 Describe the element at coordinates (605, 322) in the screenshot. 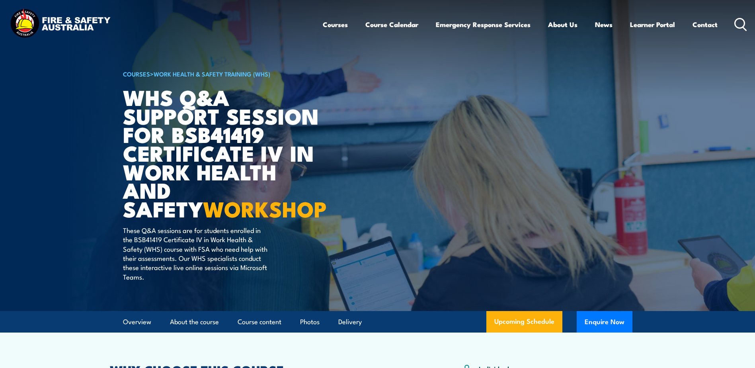

I see `button: Enquire Now` at that location.